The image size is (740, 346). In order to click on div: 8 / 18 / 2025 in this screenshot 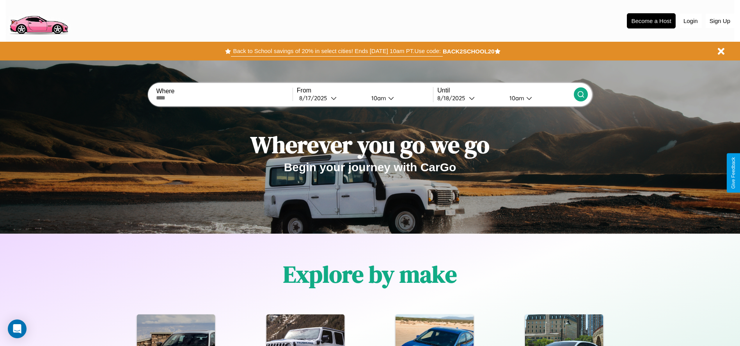, I will do `click(453, 98)`.